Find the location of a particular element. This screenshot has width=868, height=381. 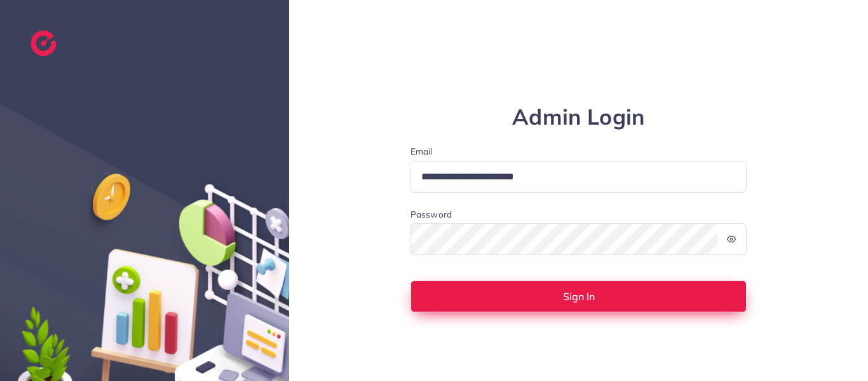

button: Sign In is located at coordinates (579, 296).